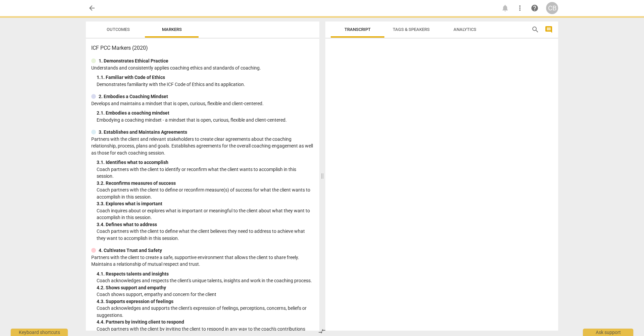 Image resolution: width=644 pixels, height=336 pixels. What do you see at coordinates (412, 29) in the screenshot?
I see `span: Tags & Speakers` at bounding box center [412, 29].